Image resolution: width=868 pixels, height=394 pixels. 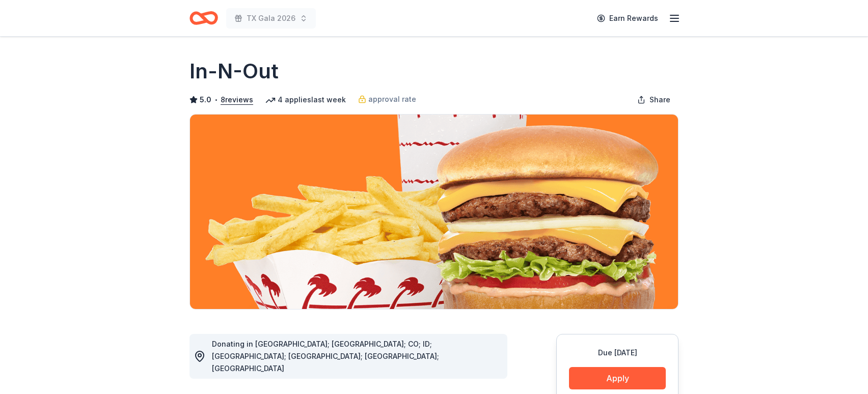 I want to click on button: Share, so click(x=653, y=100).